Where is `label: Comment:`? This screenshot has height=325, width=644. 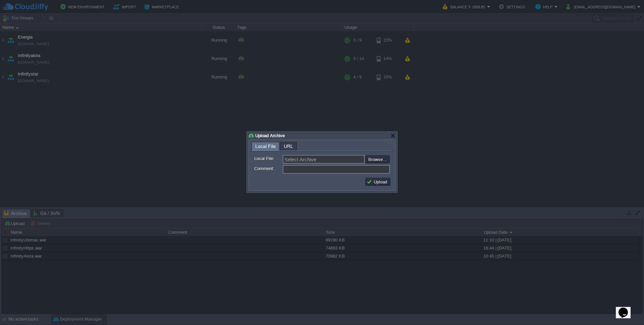
label: Comment: is located at coordinates (268, 168).